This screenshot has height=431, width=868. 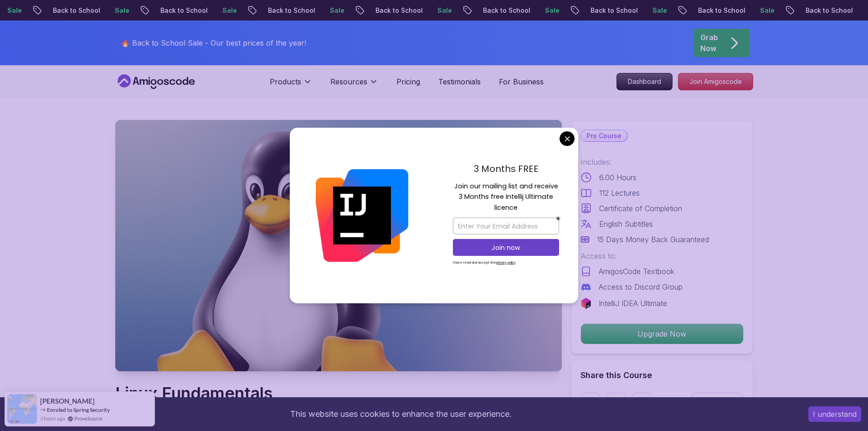 I want to click on button: Products, so click(x=291, y=85).